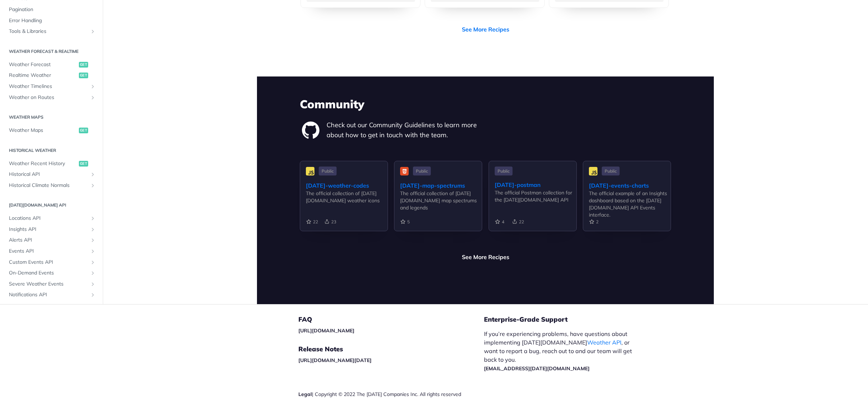  Describe the element at coordinates (49, 185) in the screenshot. I see `span: Historical Climate Normals` at that location.